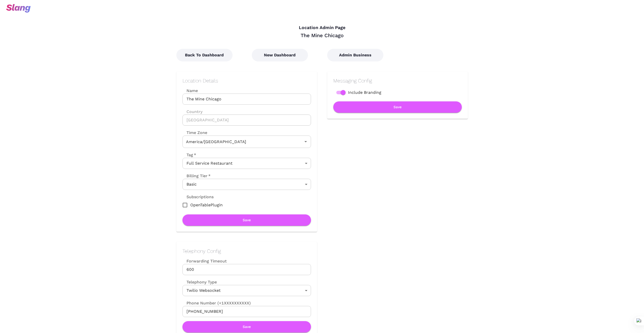 This screenshot has width=644, height=333. What do you see at coordinates (205, 55) in the screenshot?
I see `a: Back To Dashboard` at bounding box center [205, 55].